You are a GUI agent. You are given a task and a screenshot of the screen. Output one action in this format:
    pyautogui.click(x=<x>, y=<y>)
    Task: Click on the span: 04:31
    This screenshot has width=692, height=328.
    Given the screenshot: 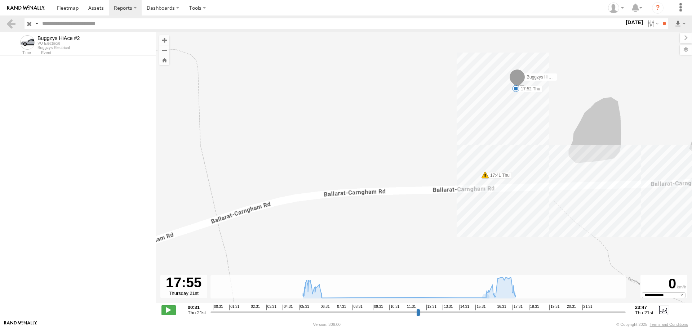 What is the action you would take?
    pyautogui.click(x=288, y=308)
    